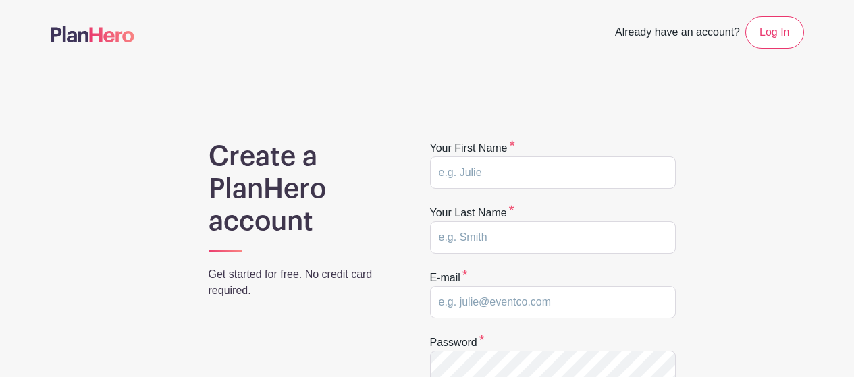  Describe the element at coordinates (302, 189) in the screenshot. I see `h1: Create a PlanHero account` at that location.